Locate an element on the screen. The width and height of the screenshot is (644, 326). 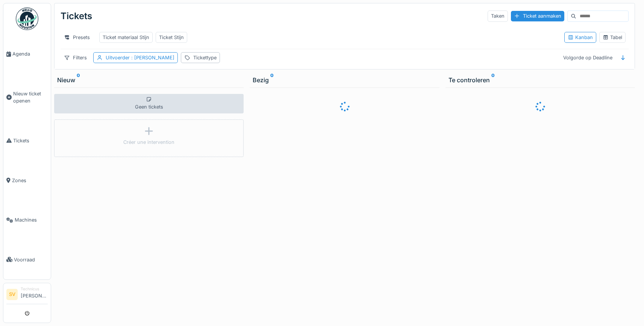
span: Machines is located at coordinates (32, 220).